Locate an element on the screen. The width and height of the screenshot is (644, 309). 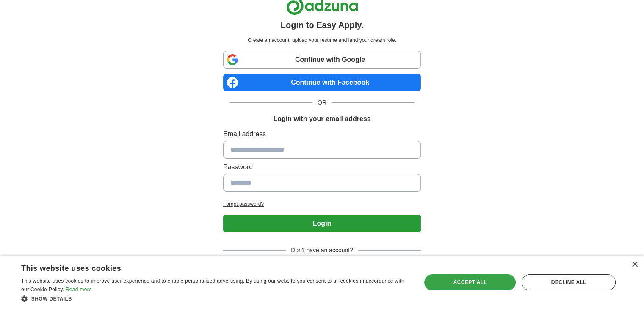
span: This website uses cookies to improve user experience and to enable personalised advertising. By u... is located at coordinates (213, 285).